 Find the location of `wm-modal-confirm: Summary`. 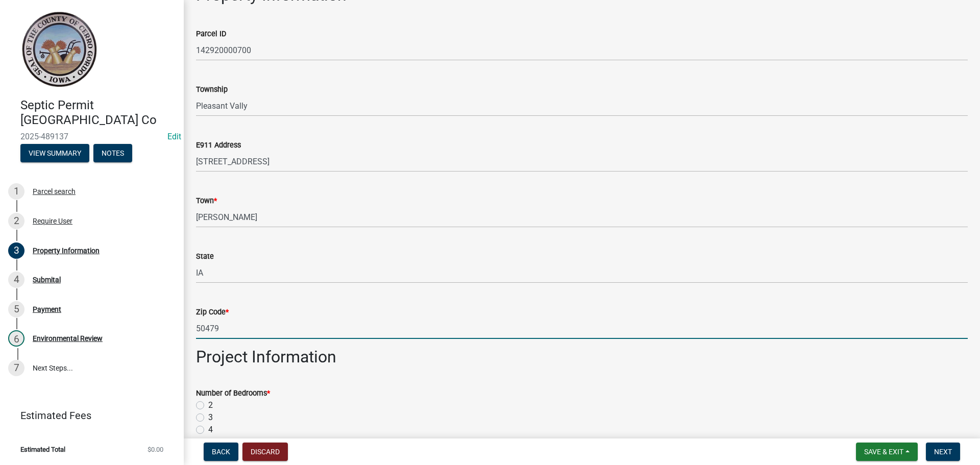

wm-modal-confirm: Summary is located at coordinates (55, 154).